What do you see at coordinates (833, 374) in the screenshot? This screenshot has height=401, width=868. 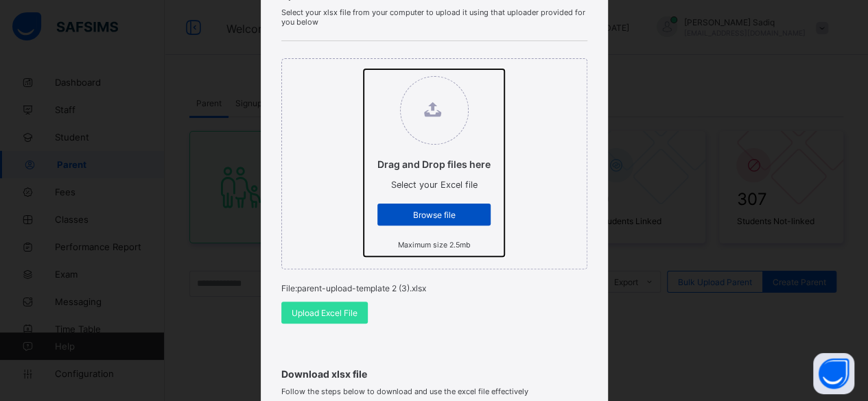 I see `button: Open asap` at bounding box center [833, 374].